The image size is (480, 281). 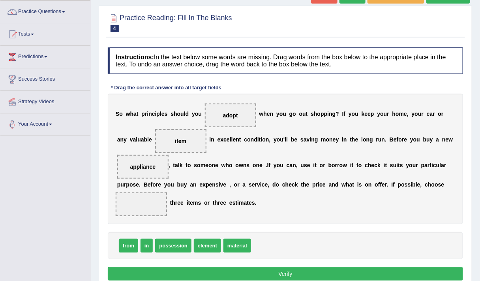 I want to click on a: Practice Questions, so click(x=45, y=11).